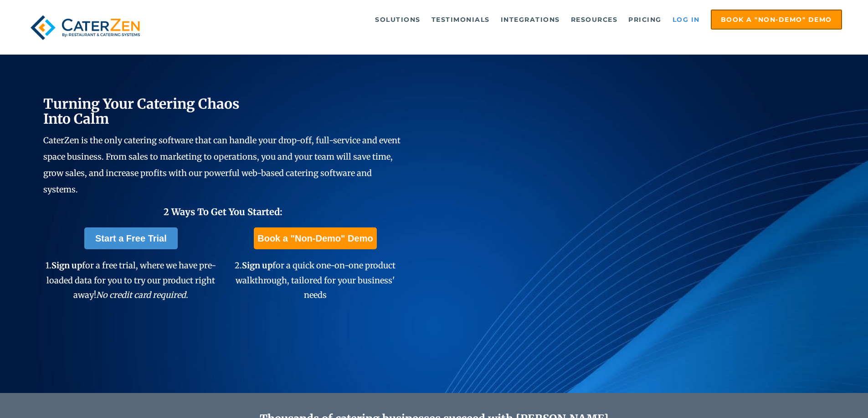  Describe the element at coordinates (315, 280) in the screenshot. I see `span: 2. for a quick one-on-one product walkthrough, tailored for your business' needs` at that location.